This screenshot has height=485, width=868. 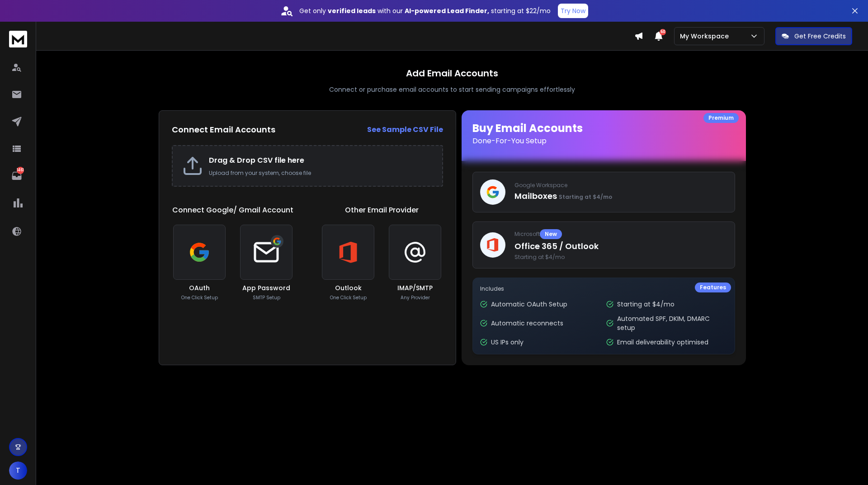 What do you see at coordinates (266, 288) in the screenshot?
I see `h3: App Password` at bounding box center [266, 288].